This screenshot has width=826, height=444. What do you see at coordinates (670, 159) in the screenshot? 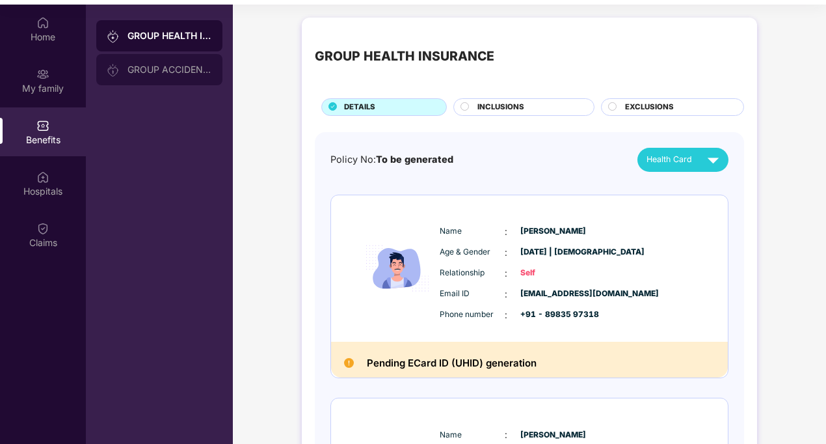
I see `span: Health Card` at bounding box center [670, 159].